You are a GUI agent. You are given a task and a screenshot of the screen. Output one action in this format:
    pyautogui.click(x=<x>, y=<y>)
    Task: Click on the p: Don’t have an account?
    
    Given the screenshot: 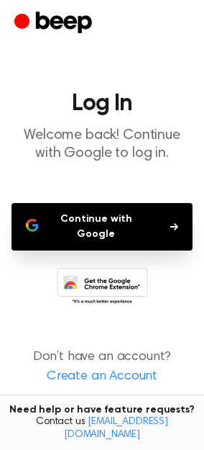 What is the action you would take?
    pyautogui.click(x=102, y=367)
    